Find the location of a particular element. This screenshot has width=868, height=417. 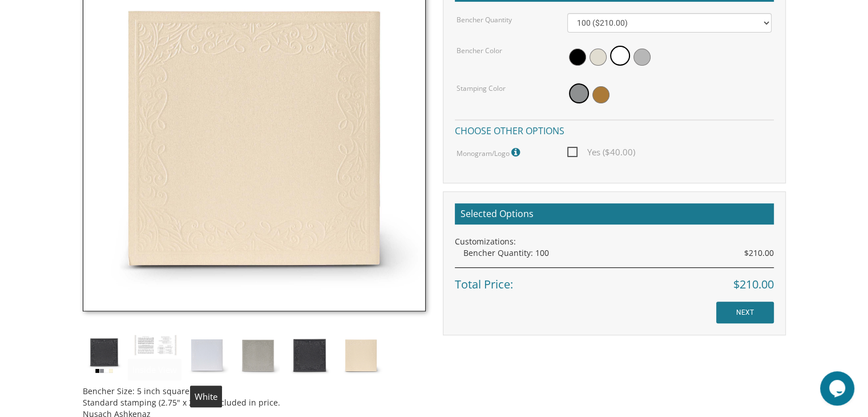

label: Bencher Quantity is located at coordinates (484, 19).